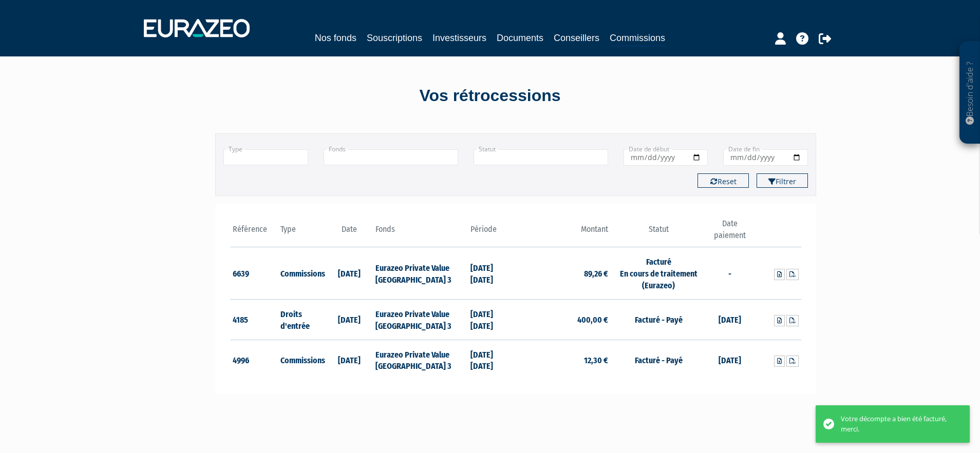 The width and height of the screenshot is (980, 453). I want to click on td: 6639, so click(254, 273).